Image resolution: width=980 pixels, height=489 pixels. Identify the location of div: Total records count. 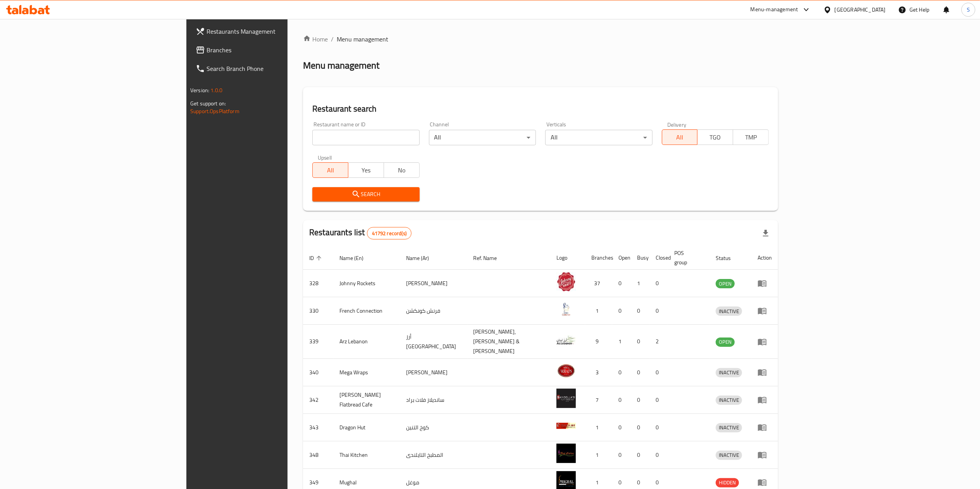
(389, 233).